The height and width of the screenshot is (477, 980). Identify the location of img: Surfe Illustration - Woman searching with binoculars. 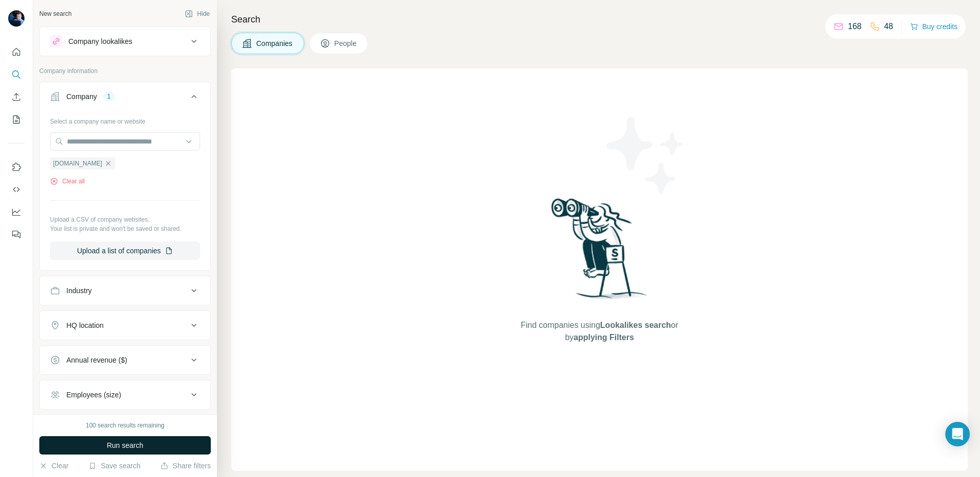
(600, 252).